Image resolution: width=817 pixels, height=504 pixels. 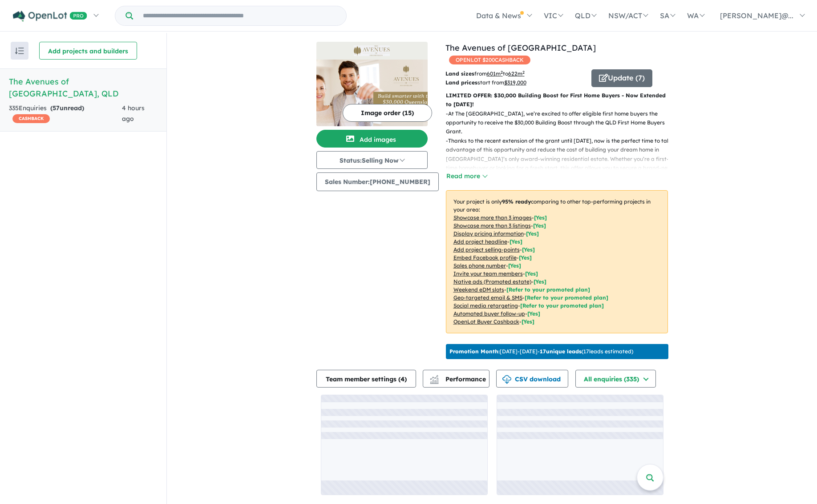 I want to click on u: Display pricing information, so click(x=489, y=233).